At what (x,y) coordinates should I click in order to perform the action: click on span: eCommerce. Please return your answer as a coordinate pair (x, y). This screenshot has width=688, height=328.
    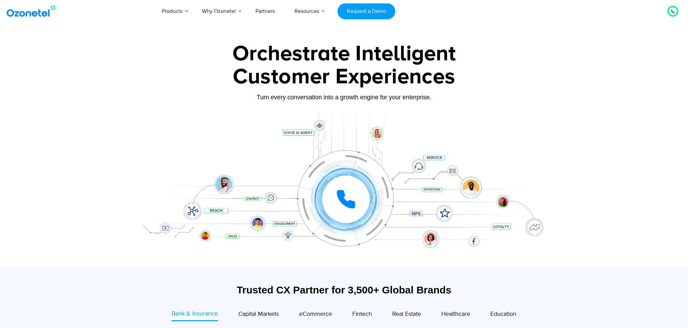
    Looking at the image, I should click on (315, 314).